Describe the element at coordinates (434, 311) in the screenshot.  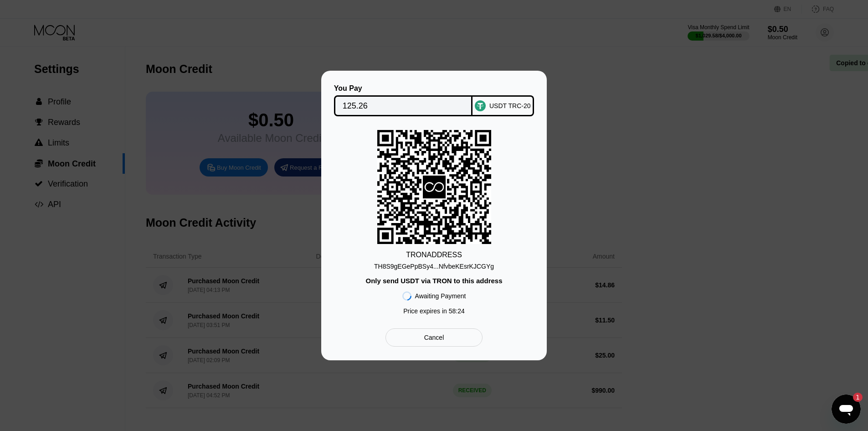
I see `div: Price expires in` at that location.